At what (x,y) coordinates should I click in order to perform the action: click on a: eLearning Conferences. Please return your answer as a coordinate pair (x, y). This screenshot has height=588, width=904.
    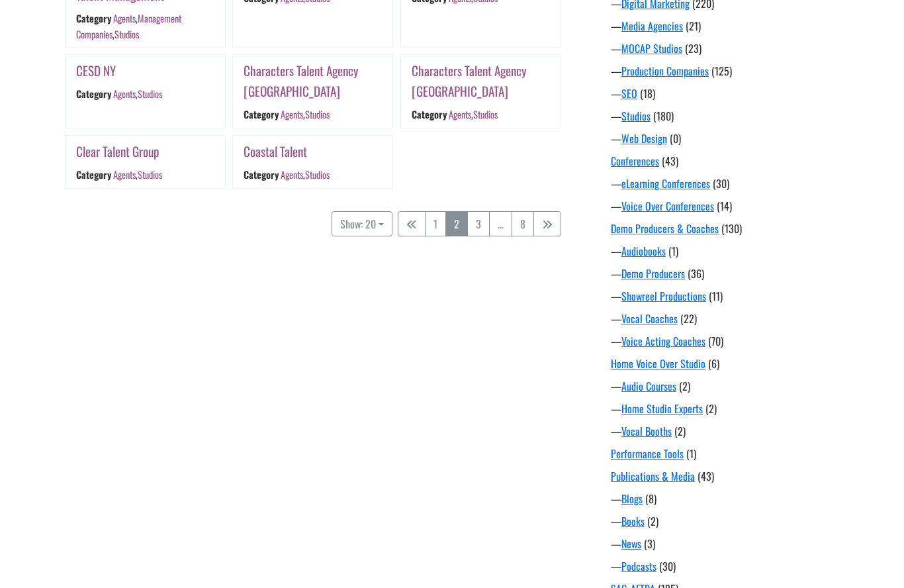
    Looking at the image, I should click on (666, 183).